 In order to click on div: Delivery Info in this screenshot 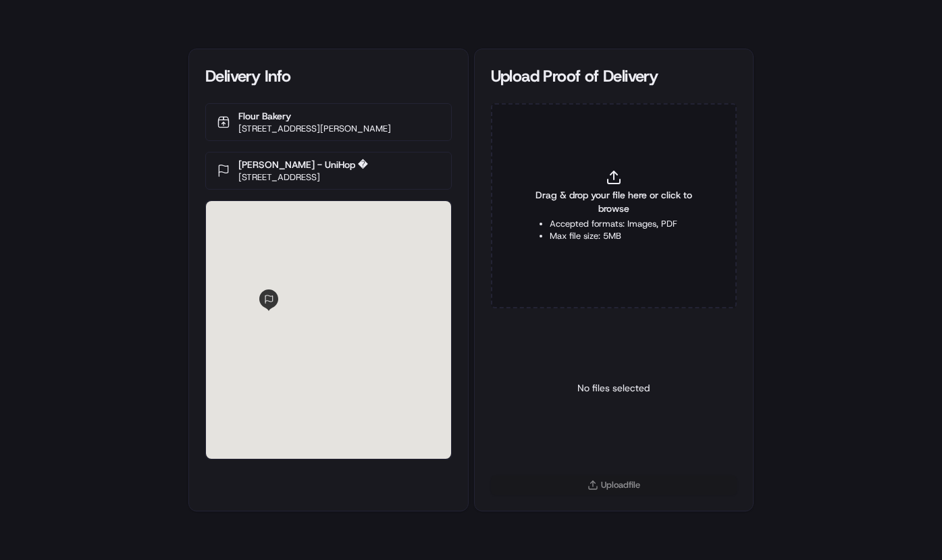, I will do `click(328, 76)`.